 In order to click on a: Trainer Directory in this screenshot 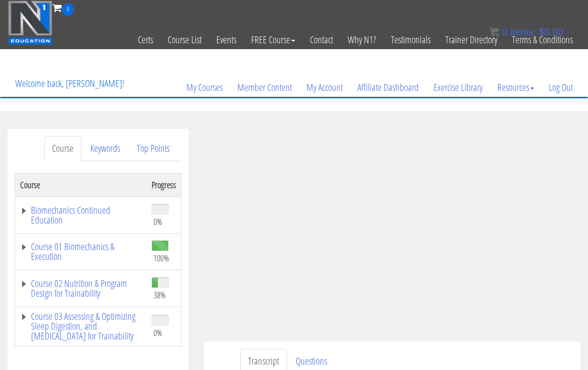, I will do `click(472, 40)`.